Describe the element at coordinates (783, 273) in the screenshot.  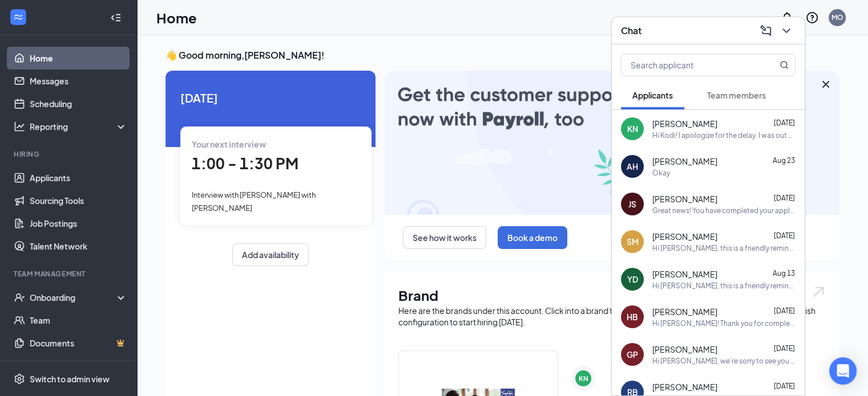
I see `span: Aug 13` at that location.